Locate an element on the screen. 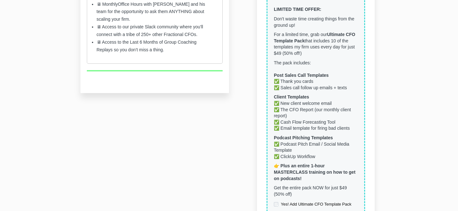  span: ✅ Sales call f is located at coordinates (288, 87).